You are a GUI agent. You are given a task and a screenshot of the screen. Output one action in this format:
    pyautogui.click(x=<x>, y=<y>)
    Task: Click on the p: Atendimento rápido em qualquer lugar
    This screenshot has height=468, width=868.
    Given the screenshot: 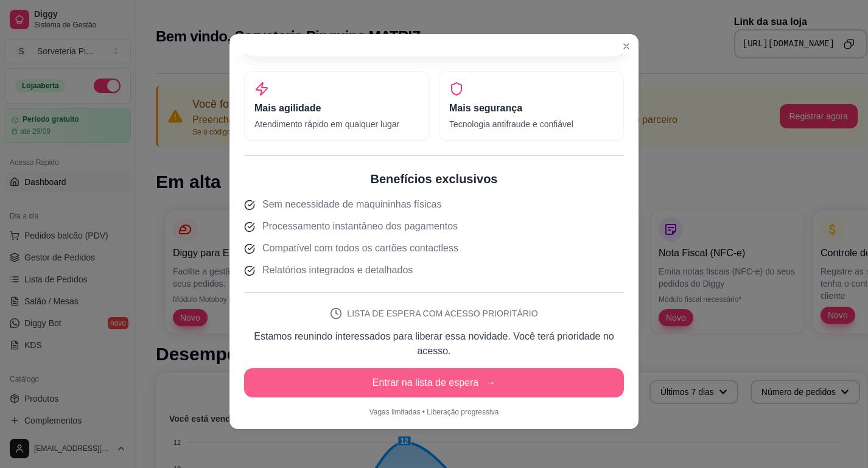 What is the action you would take?
    pyautogui.click(x=337, y=124)
    